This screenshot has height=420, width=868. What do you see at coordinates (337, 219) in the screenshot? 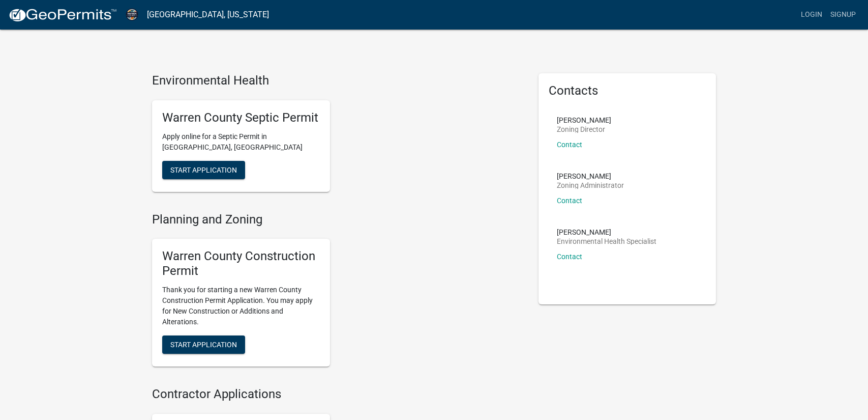
I see `h4: Planning and Zoning` at bounding box center [337, 219].